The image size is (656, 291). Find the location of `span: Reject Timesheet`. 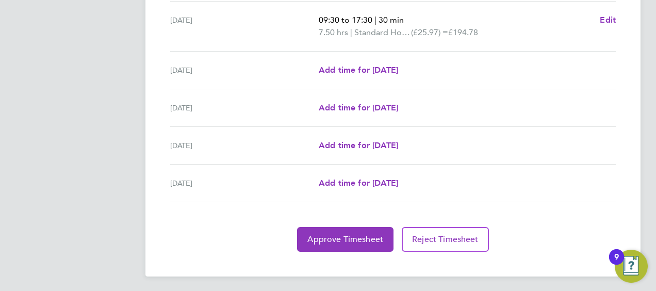

span: Reject Timesheet is located at coordinates (445, 239).